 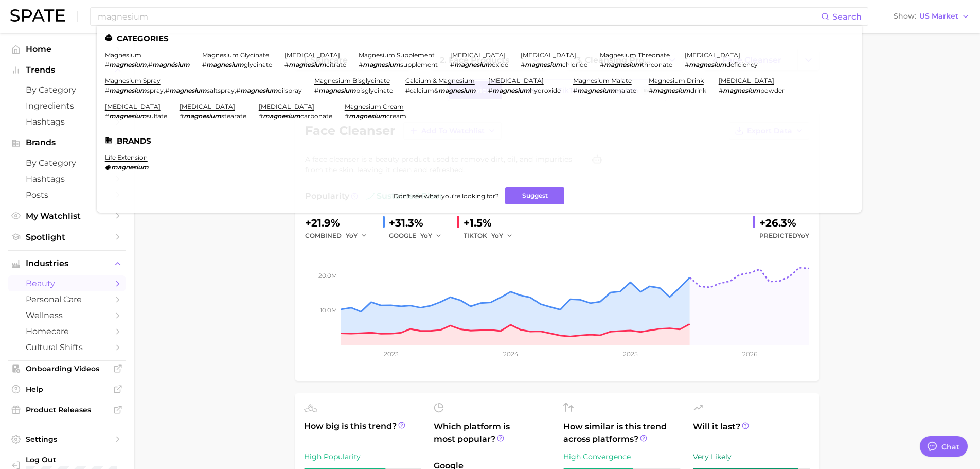 I want to click on span: citrate, so click(x=336, y=64).